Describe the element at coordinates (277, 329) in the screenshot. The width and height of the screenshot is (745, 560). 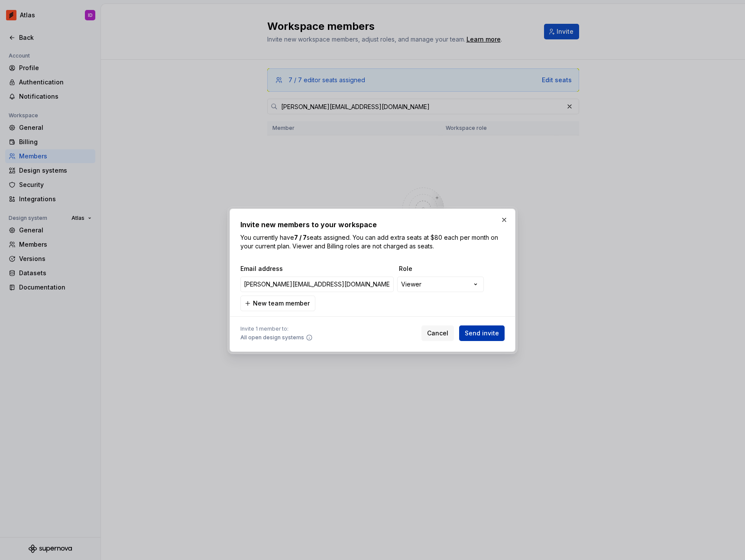
I see `span: Invite 1 member to:` at that location.